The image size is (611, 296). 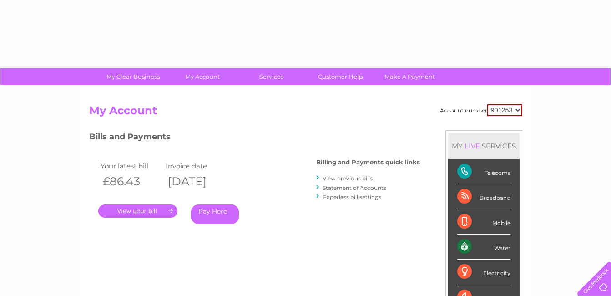 What do you see at coordinates (484, 222) in the screenshot?
I see `div: Mobile` at bounding box center [484, 222].